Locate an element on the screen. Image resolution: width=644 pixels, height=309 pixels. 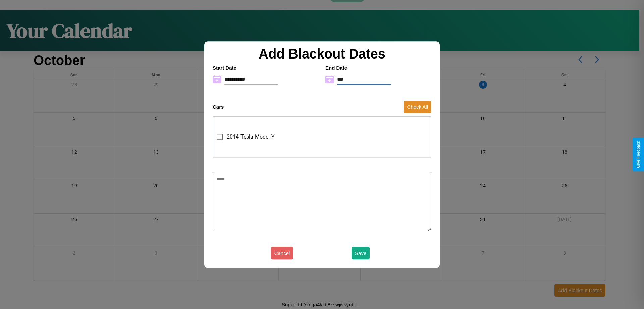
h4: Cars is located at coordinates (218, 107).